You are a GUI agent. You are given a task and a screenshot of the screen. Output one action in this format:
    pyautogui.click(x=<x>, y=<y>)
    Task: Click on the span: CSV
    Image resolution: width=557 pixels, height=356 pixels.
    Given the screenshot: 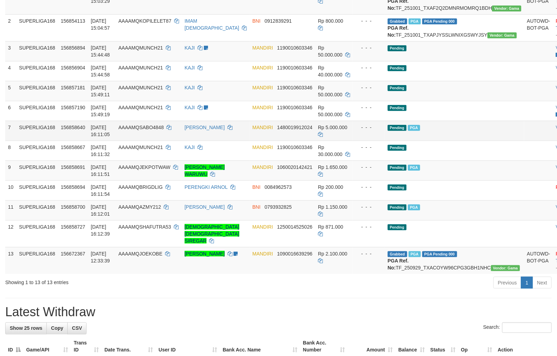 What is the action you would take?
    pyautogui.click(x=77, y=329)
    